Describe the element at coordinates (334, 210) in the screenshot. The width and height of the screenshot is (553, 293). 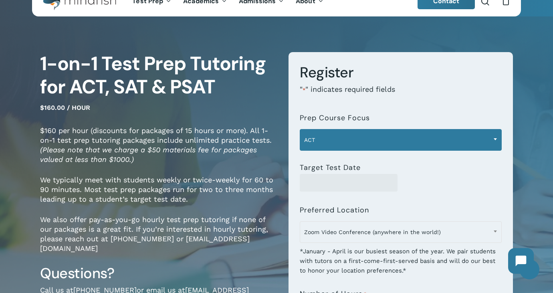
I see `label: Preferred Location` at that location.